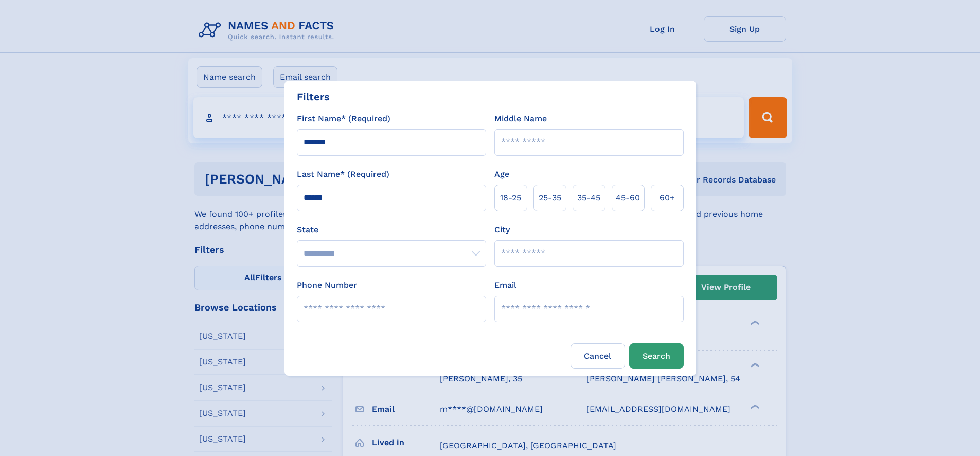 The height and width of the screenshot is (456, 980). Describe the element at coordinates (327, 286) in the screenshot. I see `label: Phone Number` at that location.